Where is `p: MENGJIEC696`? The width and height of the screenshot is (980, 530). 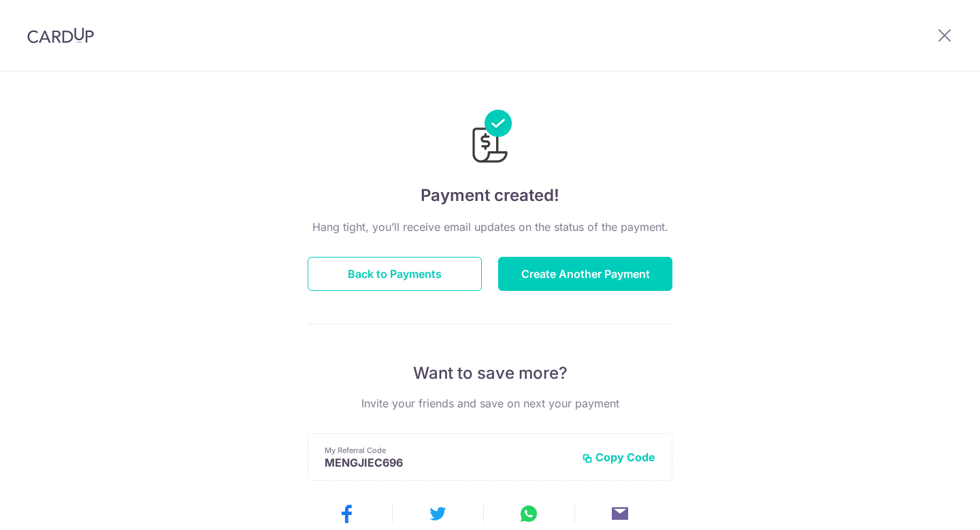 p: MENGJIEC696 is located at coordinates (448, 462).